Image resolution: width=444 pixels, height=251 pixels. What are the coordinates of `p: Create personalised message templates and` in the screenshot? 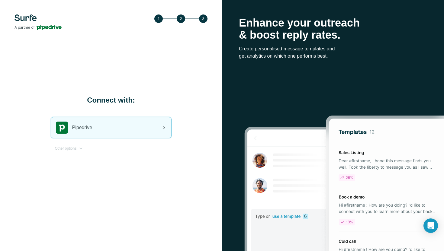 It's located at (333, 49).